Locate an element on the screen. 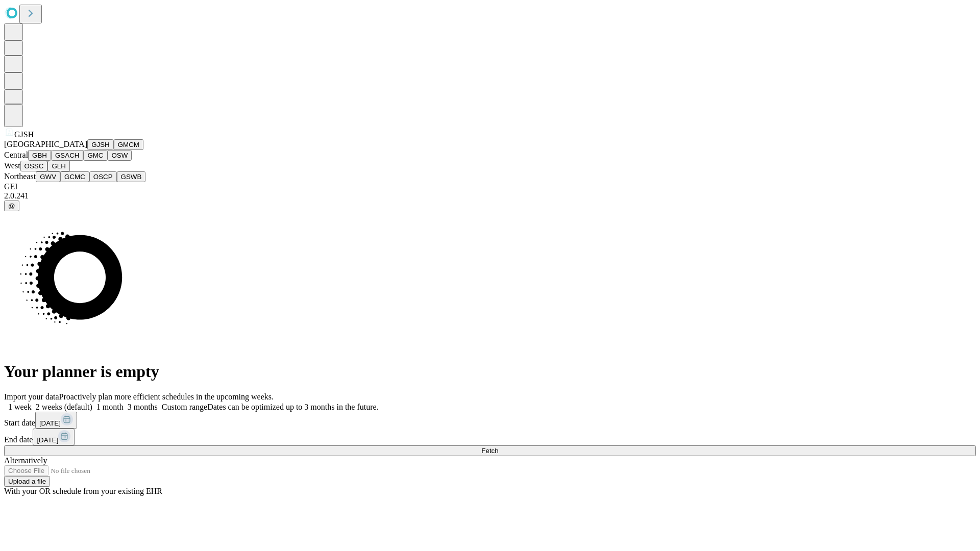  span: Dates can be optimized up to 3 months in the future. is located at coordinates (292, 407).